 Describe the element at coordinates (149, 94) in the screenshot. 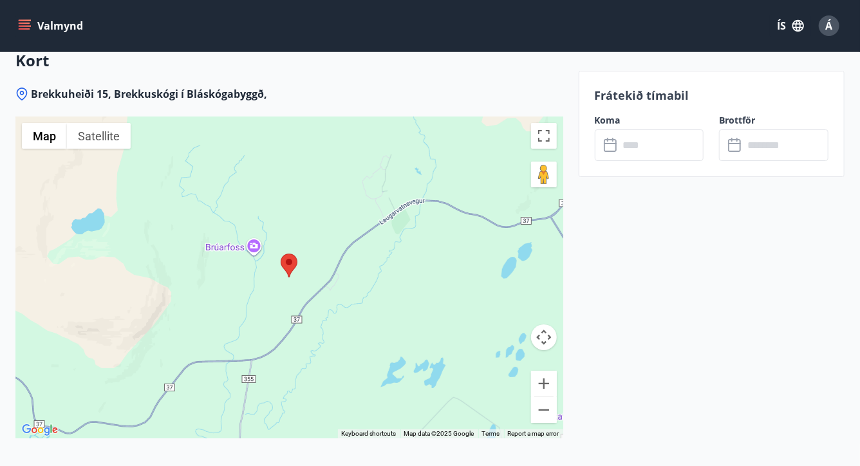

I see `span: Brekkuheiði 15, Brekkuskógi í Bláskógabyggð,` at that location.